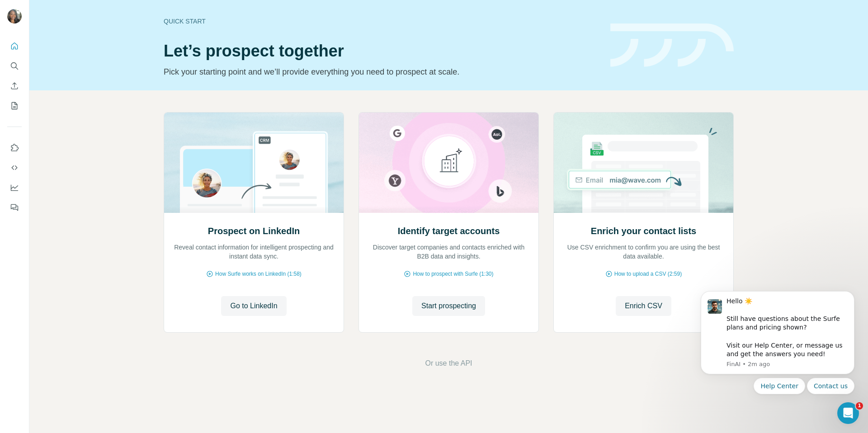  Describe the element at coordinates (253, 163) in the screenshot. I see `img: Prospect on LinkedIn` at that location.